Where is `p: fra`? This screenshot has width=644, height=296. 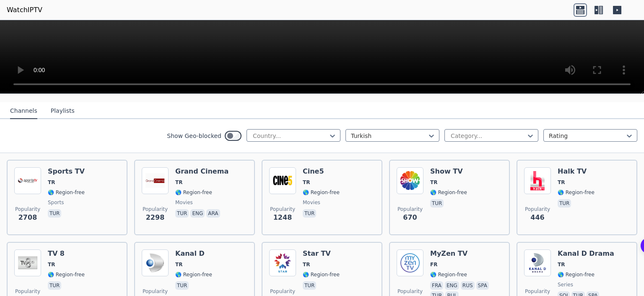
p: fra is located at coordinates (437, 285).